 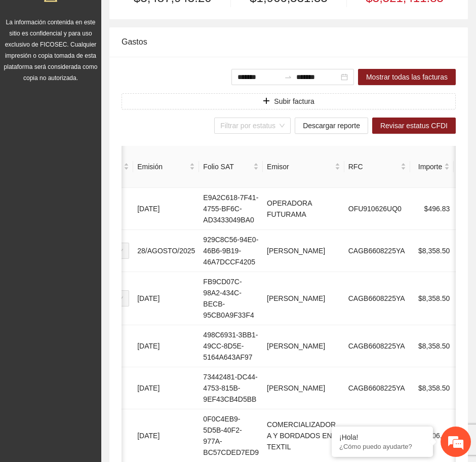 I want to click on button: Descargar reporte, so click(x=331, y=126).